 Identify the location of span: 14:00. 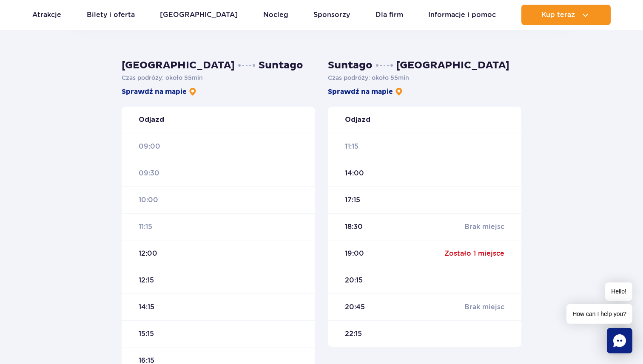
(354, 173).